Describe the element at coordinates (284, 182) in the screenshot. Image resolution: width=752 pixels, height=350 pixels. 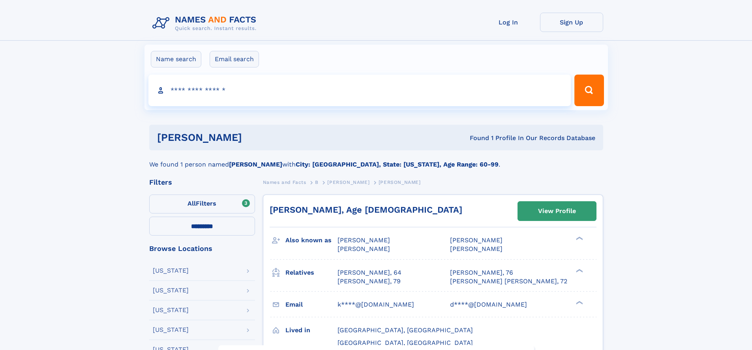
I see `a: Names and Facts` at that location.